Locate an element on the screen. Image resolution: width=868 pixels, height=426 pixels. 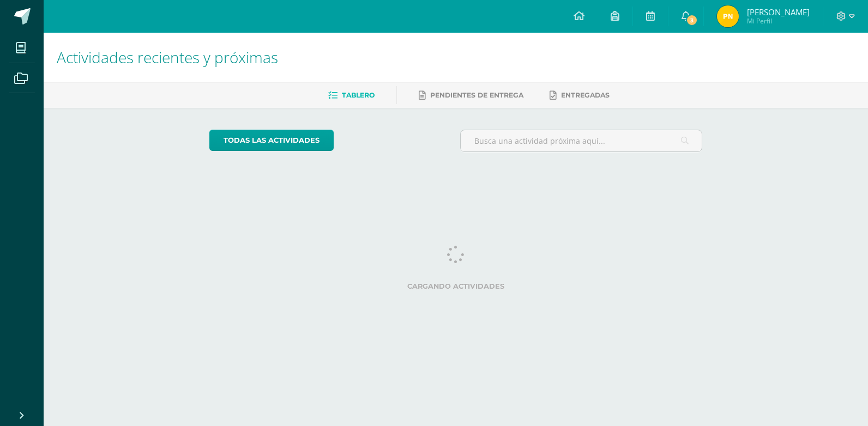
a: Entregadas is located at coordinates (579, 95).